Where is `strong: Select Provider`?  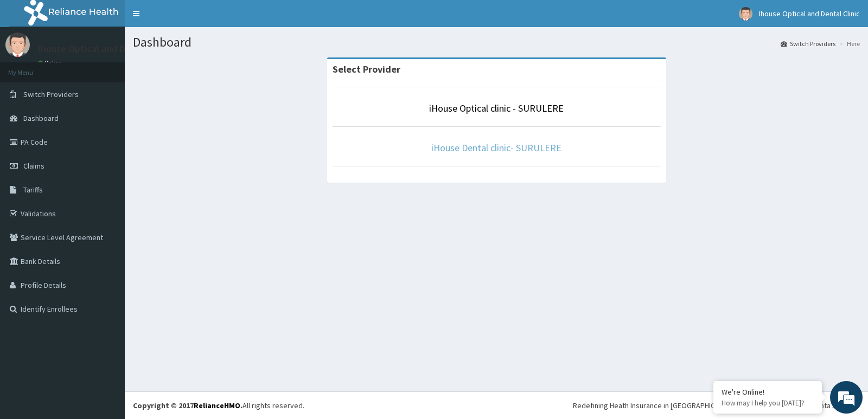
strong: Select Provider is located at coordinates (366, 69).